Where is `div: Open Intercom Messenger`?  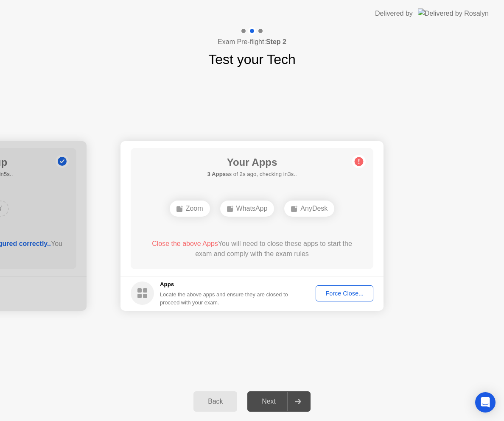 div: Open Intercom Messenger is located at coordinates (485, 403).